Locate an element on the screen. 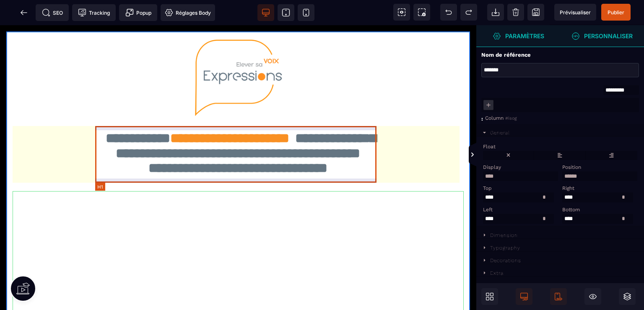 The image size is (644, 310). span: Tracking is located at coordinates (94, 13).